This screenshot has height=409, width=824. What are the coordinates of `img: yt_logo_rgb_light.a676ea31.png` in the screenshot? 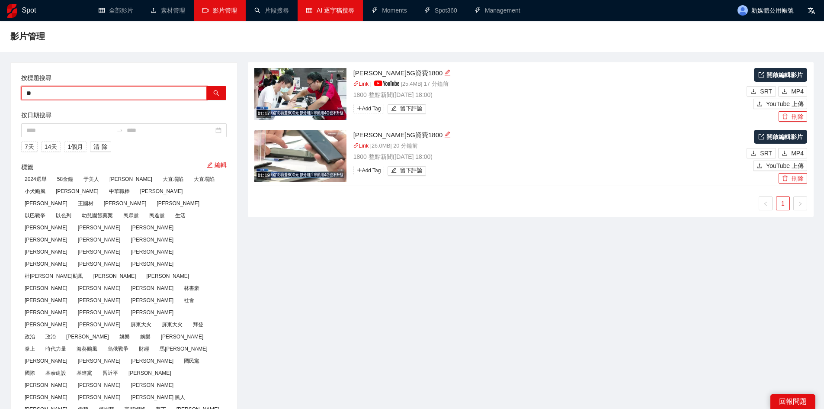 It's located at (387, 83).